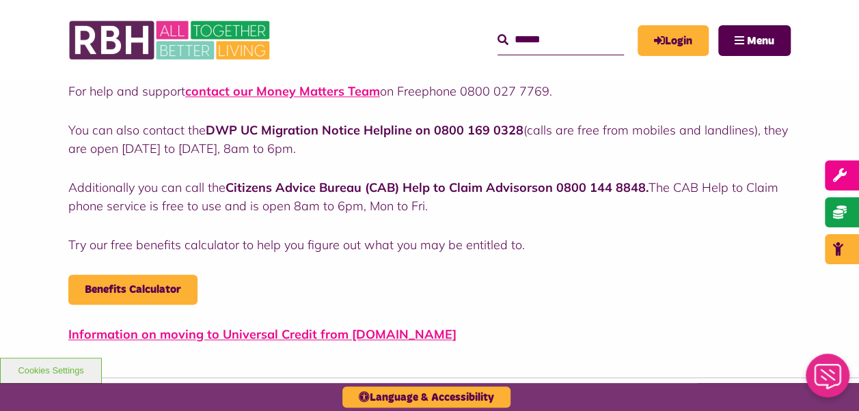  I want to click on strong: on 0800 144 8848, so click(435, 187).